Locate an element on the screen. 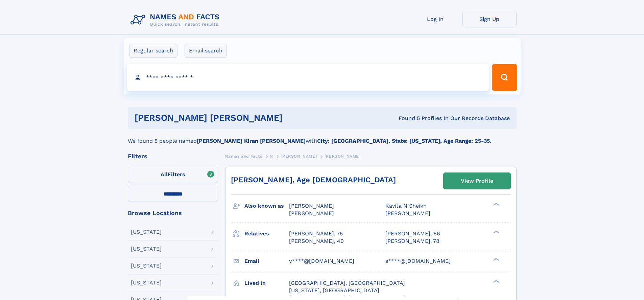  a: Sign Up is located at coordinates (489, 19).